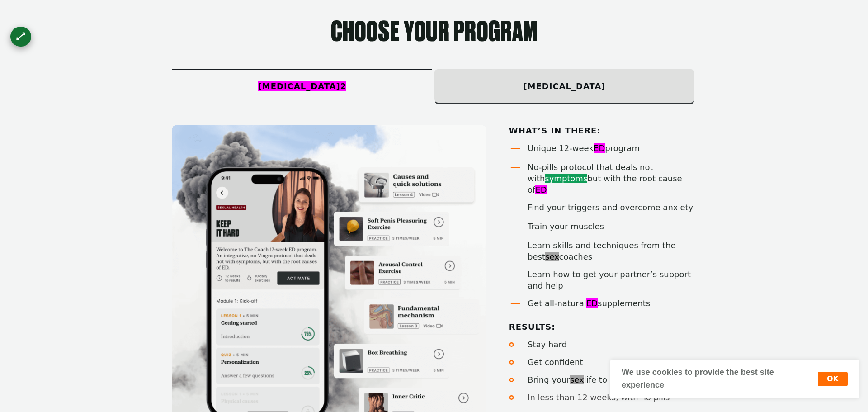  Describe the element at coordinates (611, 380) in the screenshot. I see `div: Bring your life to a new level` at that location.